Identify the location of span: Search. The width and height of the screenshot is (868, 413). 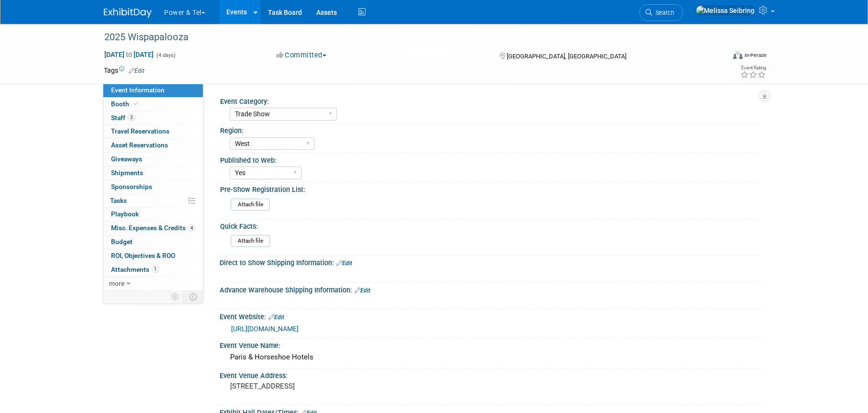
(663, 13).